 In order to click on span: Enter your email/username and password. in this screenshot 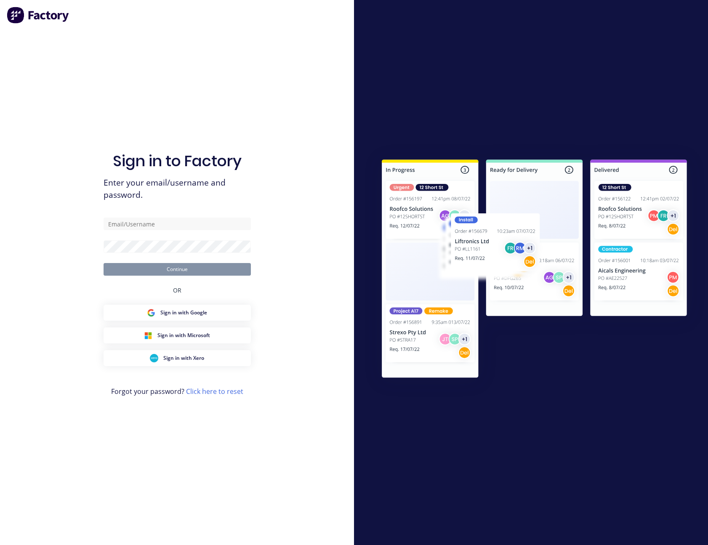, I will do `click(177, 189)`.